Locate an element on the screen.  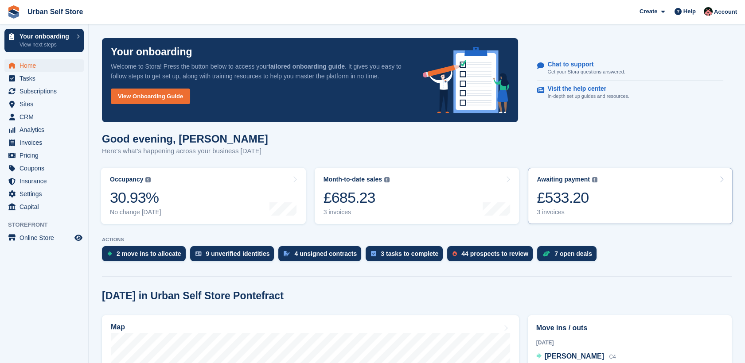
div: 30.93% is located at coordinates (136, 198).